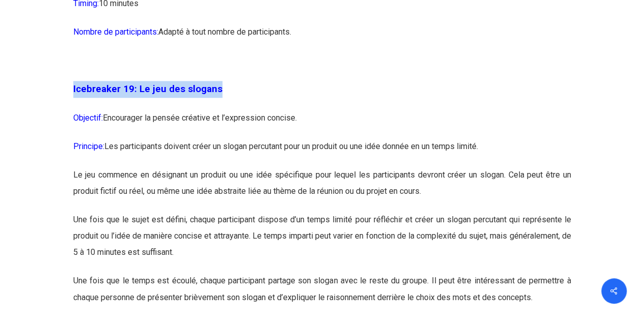 The height and width of the screenshot is (321, 644). What do you see at coordinates (323, 295) in the screenshot?
I see `p: Une fois que le temps est écoulé, chaque participant partage son slogan avec le reste du groupe. ...` at bounding box center [323, 295].